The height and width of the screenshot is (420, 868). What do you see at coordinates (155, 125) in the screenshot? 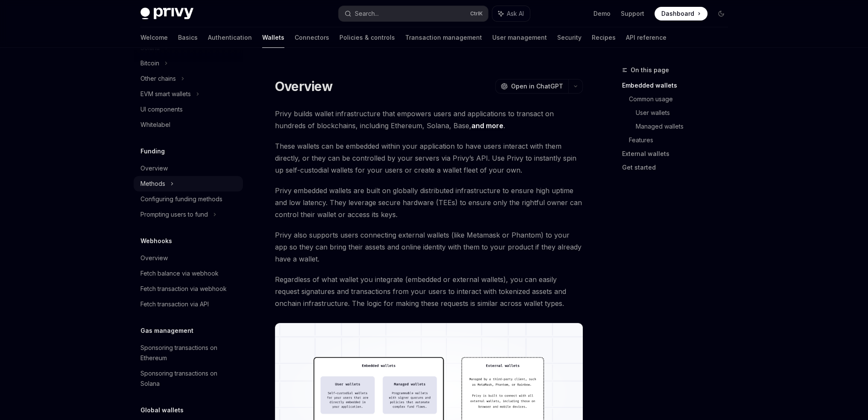
I see `div: Whitelabel` at bounding box center [155, 125].